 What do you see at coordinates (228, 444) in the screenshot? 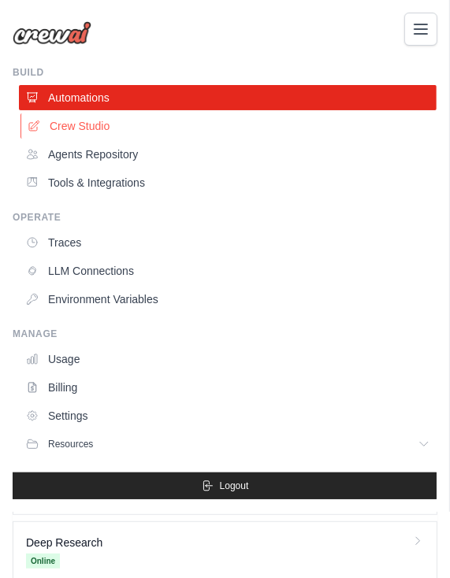
I see `button: Resources` at bounding box center [228, 444].